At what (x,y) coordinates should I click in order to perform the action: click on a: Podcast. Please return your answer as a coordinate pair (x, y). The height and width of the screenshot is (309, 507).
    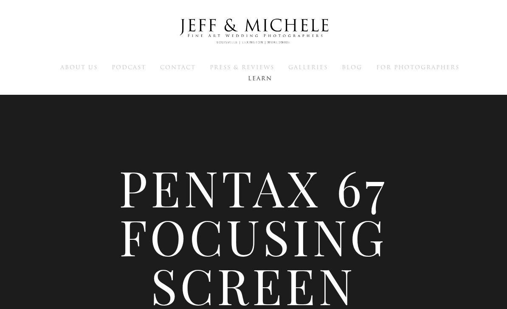
    Looking at the image, I should click on (129, 67).